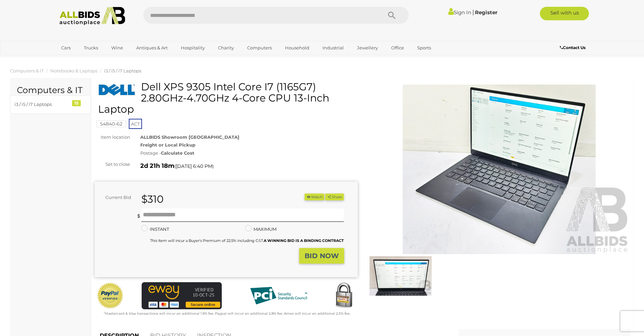 The width and height of the screenshot is (644, 336). Describe the element at coordinates (314, 197) in the screenshot. I see `li: Watch this item` at that location.